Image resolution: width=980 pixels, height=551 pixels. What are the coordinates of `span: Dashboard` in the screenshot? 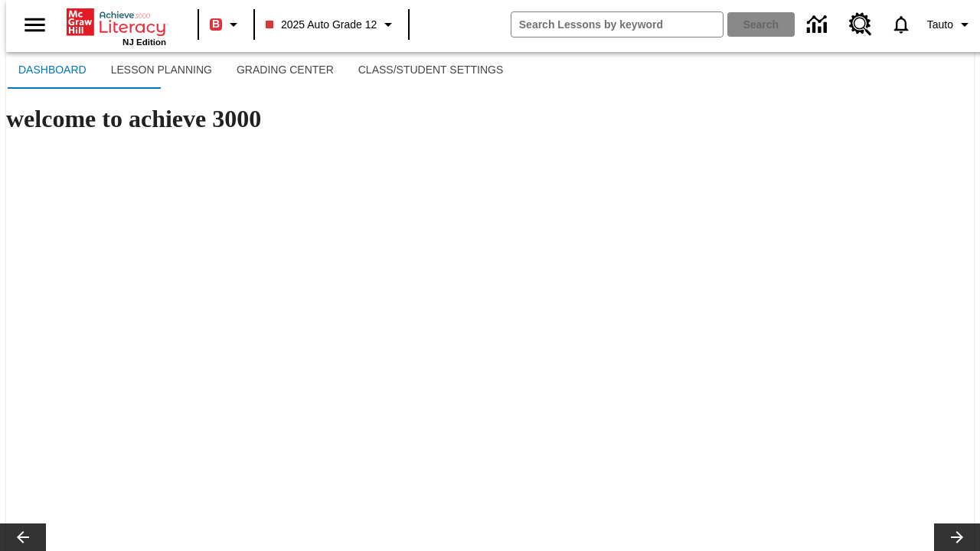 It's located at (52, 70).